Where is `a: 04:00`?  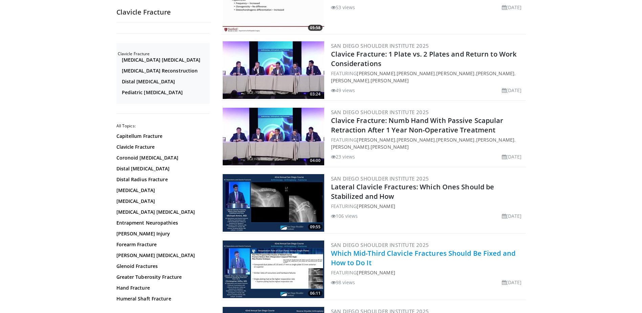
a: 04:00 is located at coordinates (273, 136).